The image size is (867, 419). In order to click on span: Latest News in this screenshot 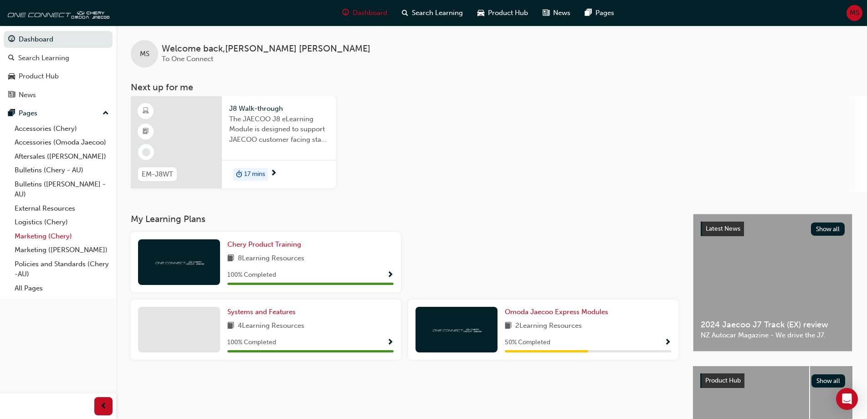, I will do `click(723, 228)`.